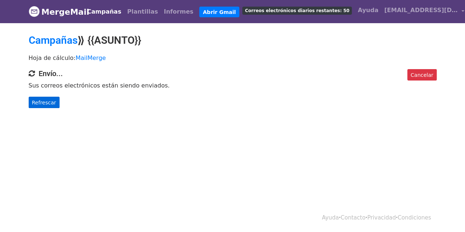 The width and height of the screenshot is (465, 232). I want to click on a: Condiciones, so click(414, 218).